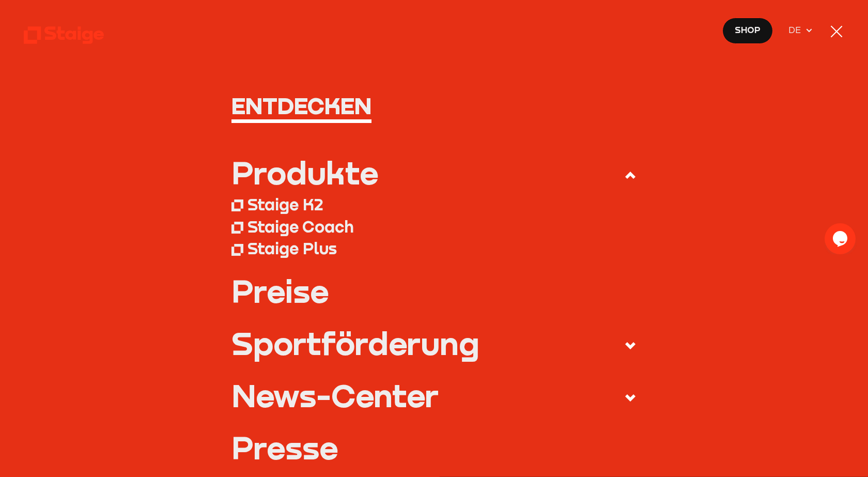 The image size is (868, 477). What do you see at coordinates (797, 30) in the screenshot?
I see `span: DE` at bounding box center [797, 30].